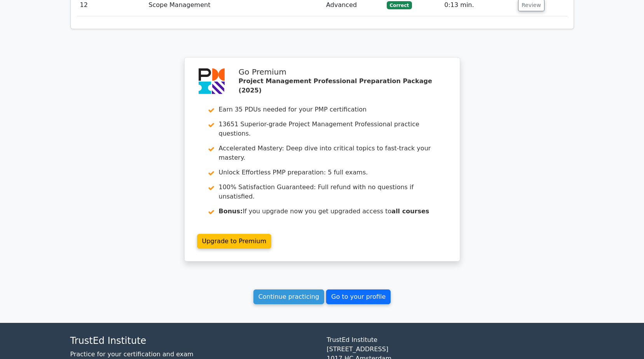  Describe the element at coordinates (132, 354) in the screenshot. I see `a: Practice for your certification and exam` at that location.